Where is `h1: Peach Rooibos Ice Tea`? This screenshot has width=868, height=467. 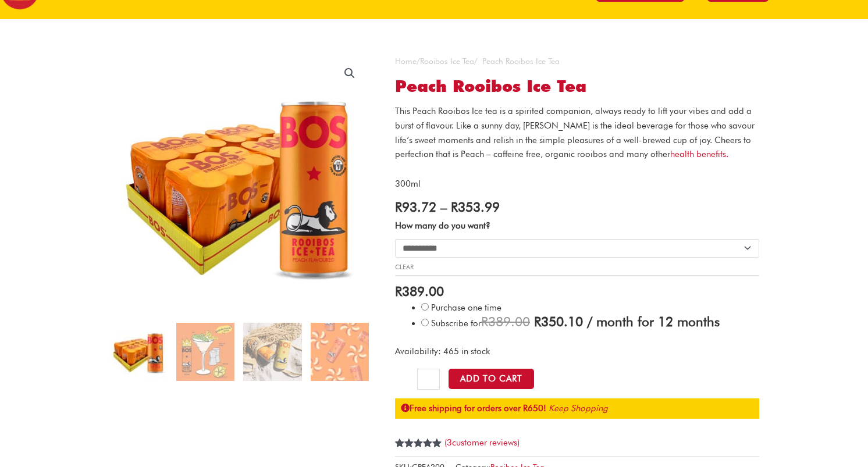
h1: Peach Rooibos Ice Tea is located at coordinates (577, 87).